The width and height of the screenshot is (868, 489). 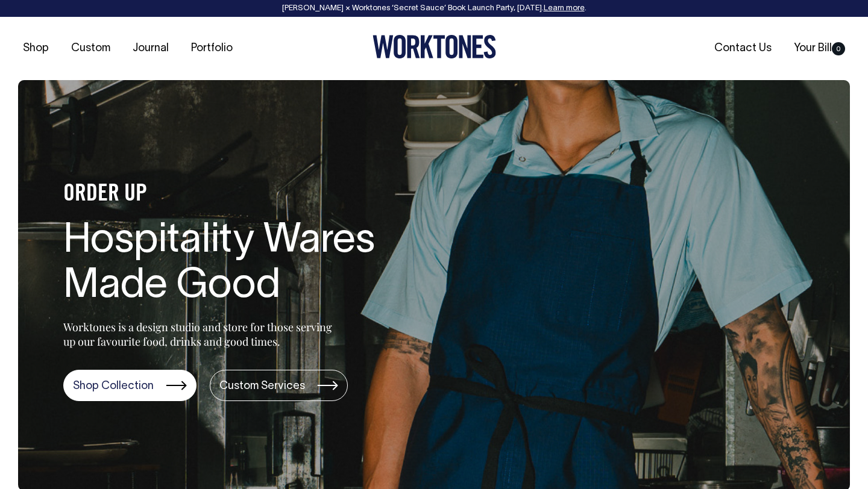 What do you see at coordinates (36, 48) in the screenshot?
I see `a: Shop` at bounding box center [36, 48].